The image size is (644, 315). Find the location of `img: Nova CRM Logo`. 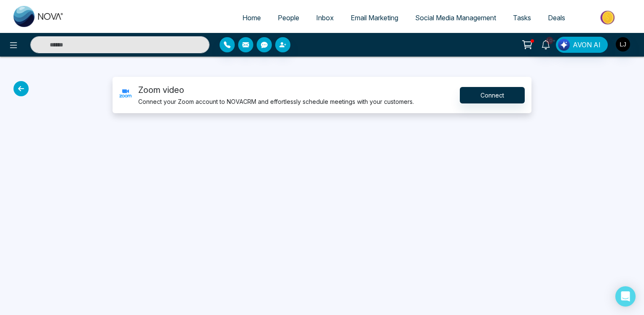

img: Nova CRM Logo is located at coordinates (39, 16).